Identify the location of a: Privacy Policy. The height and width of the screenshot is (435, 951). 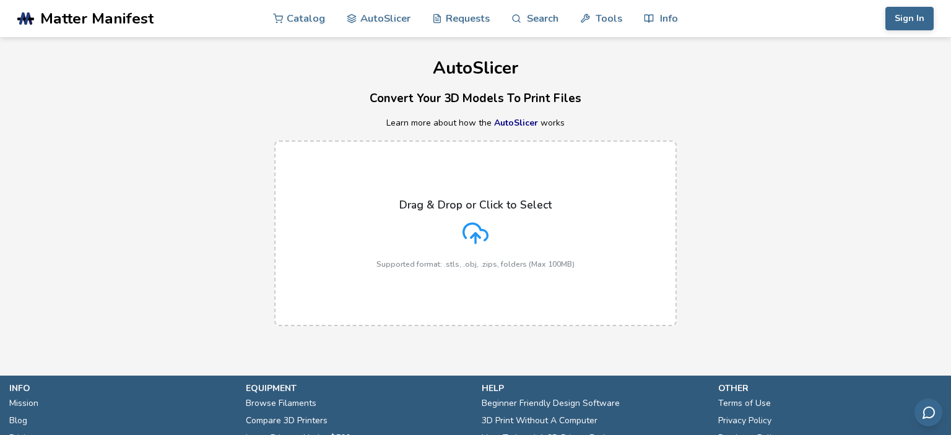
(745, 421).